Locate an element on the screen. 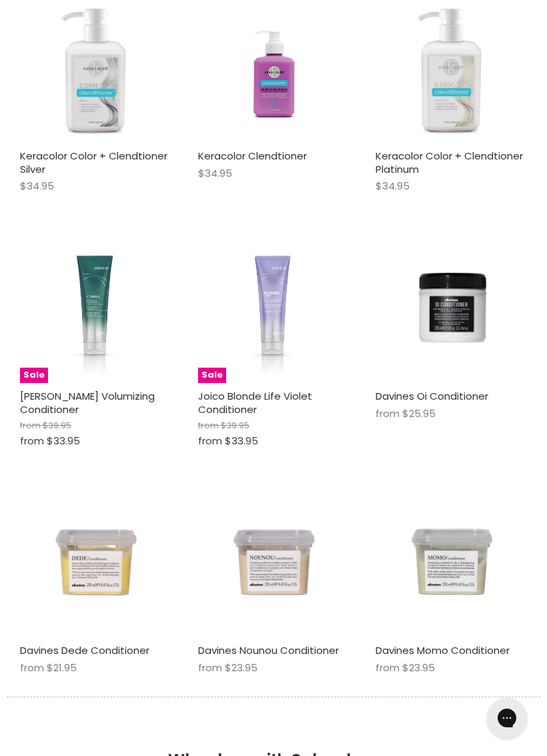 This screenshot has width=547, height=756. a: Joico Blonde Life Violet ConditionerSale is located at coordinates (274, 308).